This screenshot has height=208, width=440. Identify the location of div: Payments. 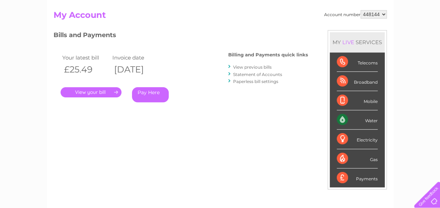
(357, 178).